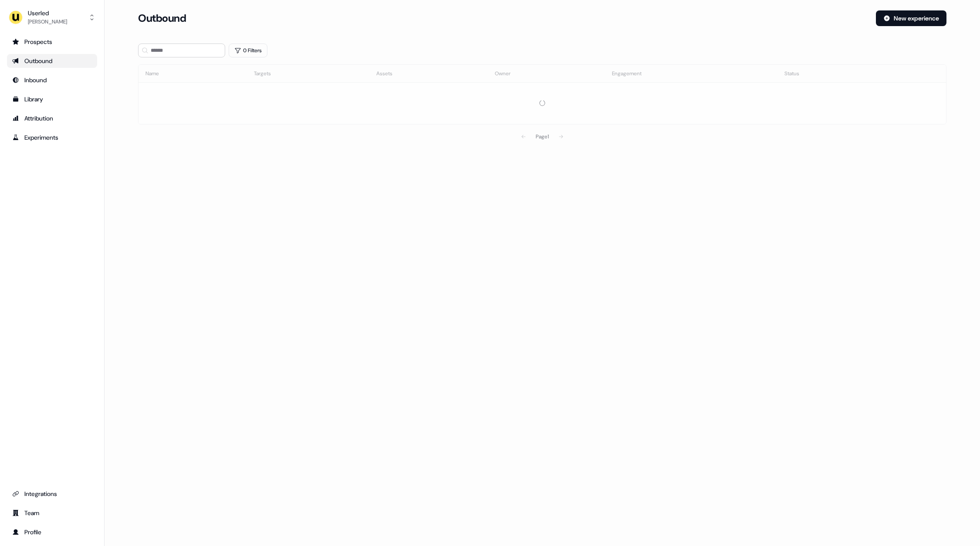 The width and height of the screenshot is (980, 546). Describe the element at coordinates (52, 137) in the screenshot. I see `a: Go to experiments` at that location.